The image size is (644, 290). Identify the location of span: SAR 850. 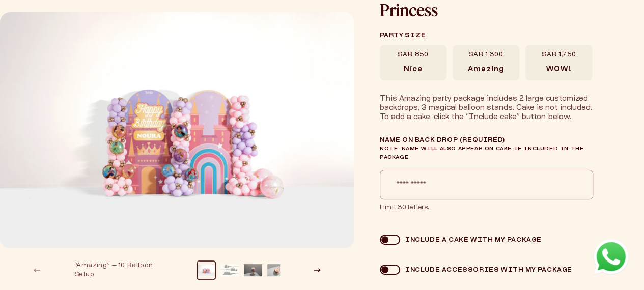
(413, 55).